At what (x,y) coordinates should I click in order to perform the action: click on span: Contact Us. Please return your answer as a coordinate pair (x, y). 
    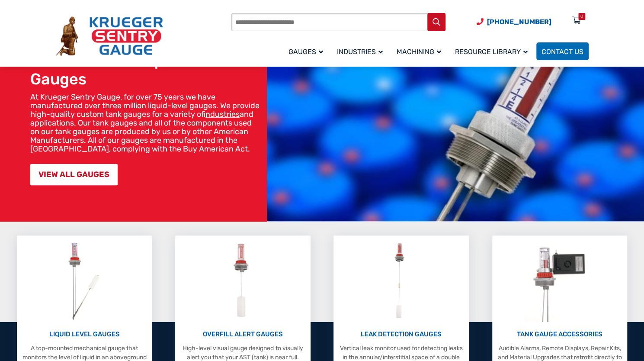
    Looking at the image, I should click on (562, 51).